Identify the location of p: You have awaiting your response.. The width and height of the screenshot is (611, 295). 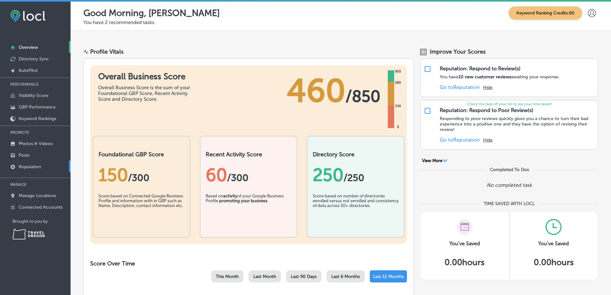
(500, 77).